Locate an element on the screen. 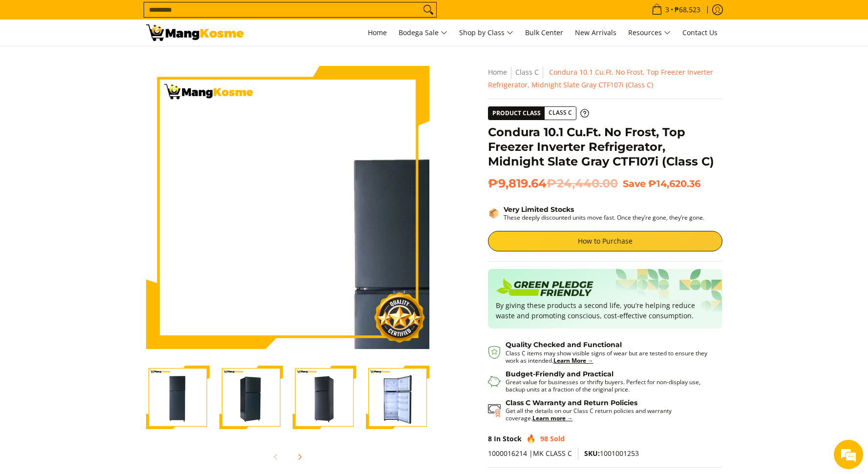  span: Sold is located at coordinates (558, 438).